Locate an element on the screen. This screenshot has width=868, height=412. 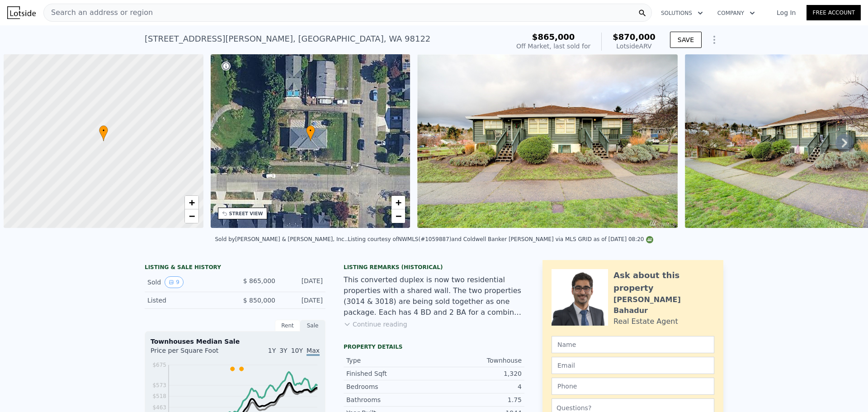
div: Rent is located at coordinates (287, 325).